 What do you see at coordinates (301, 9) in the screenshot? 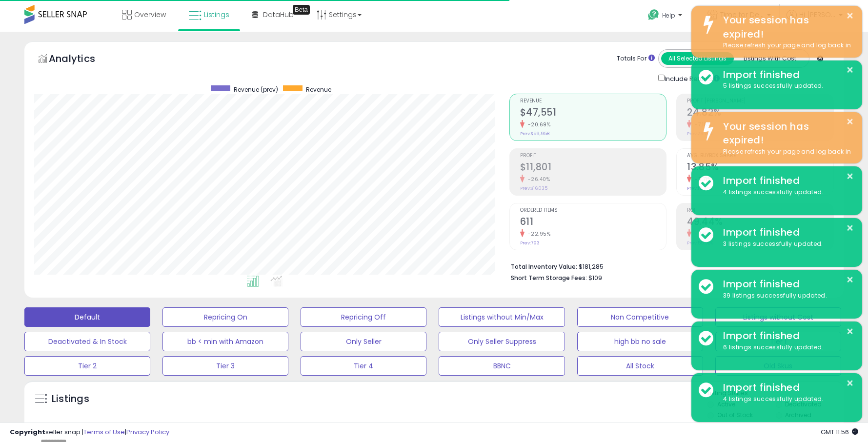
I see `div: Tooltip anchor` at bounding box center [301, 9].